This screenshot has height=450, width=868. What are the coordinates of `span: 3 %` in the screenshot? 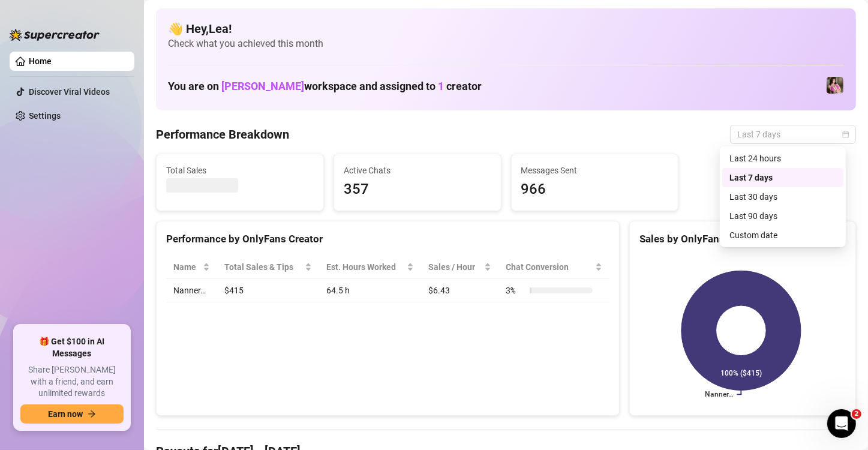 It's located at (515, 291).